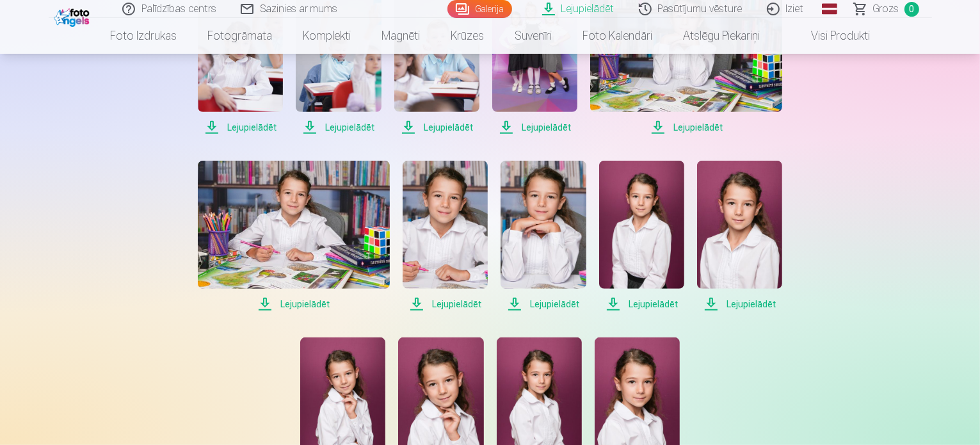 This screenshot has width=980, height=445. What do you see at coordinates (886, 9) in the screenshot?
I see `span: Grozs` at bounding box center [886, 9].